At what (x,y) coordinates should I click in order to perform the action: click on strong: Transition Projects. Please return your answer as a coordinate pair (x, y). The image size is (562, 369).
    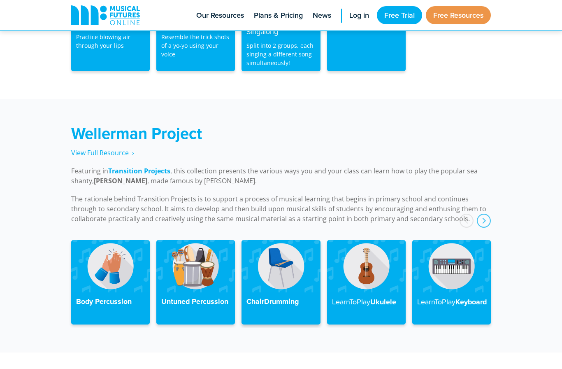
    Looking at the image, I should click on (139, 171).